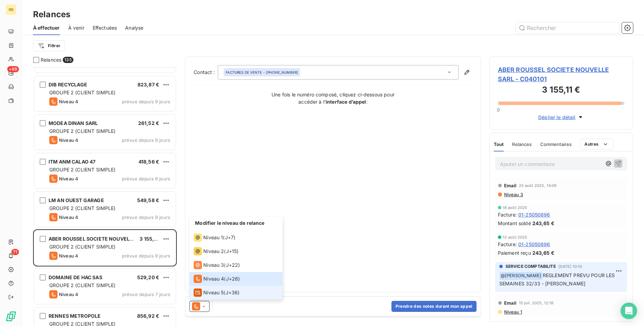  Describe the element at coordinates (149, 162) in the screenshot. I see `span: 418,56 €` at that location.